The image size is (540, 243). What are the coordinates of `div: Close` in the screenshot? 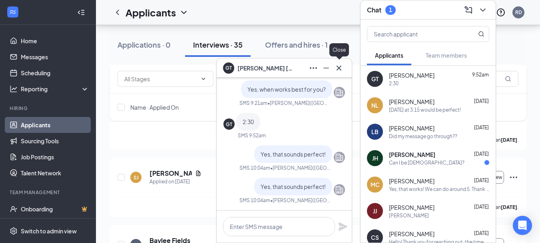 It's located at (339, 50).